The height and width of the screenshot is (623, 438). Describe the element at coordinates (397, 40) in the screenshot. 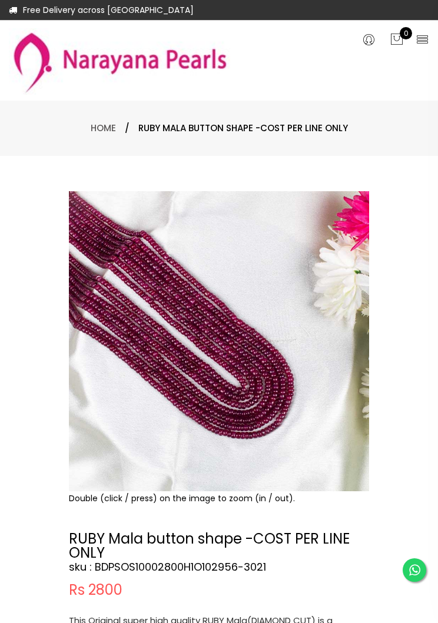

I see `button: 0` at that location.